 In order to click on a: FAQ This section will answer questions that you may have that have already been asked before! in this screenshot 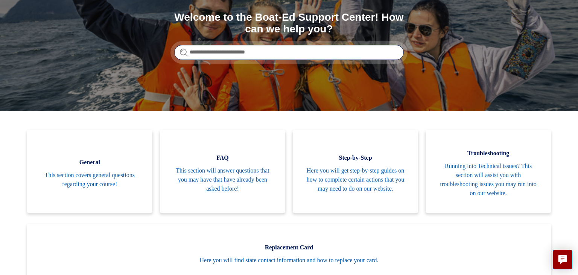, I will do `click(222, 171)`.